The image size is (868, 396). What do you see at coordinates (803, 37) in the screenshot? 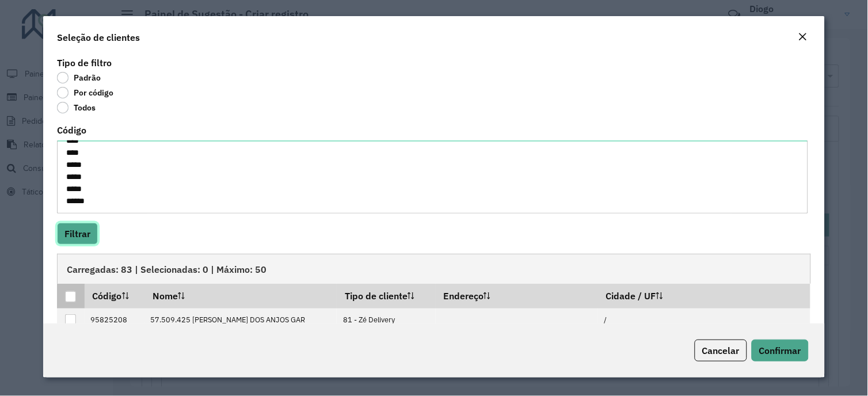
I see `em: Fechar` at bounding box center [803, 37].